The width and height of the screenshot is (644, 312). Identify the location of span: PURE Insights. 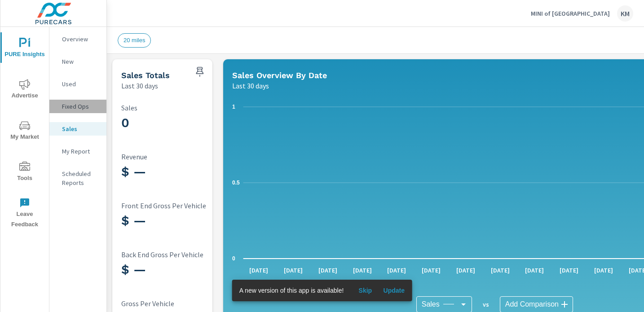
(25, 48).